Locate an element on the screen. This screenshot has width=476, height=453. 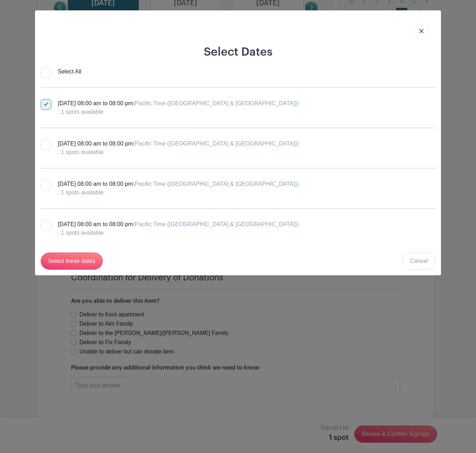
input: Select these dates is located at coordinates (72, 261).